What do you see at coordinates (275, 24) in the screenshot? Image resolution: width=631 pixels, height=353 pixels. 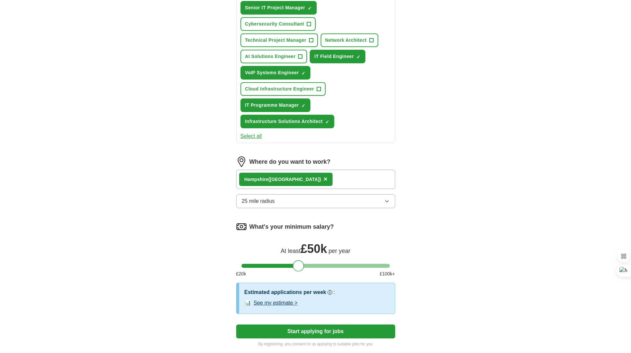 I see `span: Cybersecurity Consultant` at bounding box center [275, 24].